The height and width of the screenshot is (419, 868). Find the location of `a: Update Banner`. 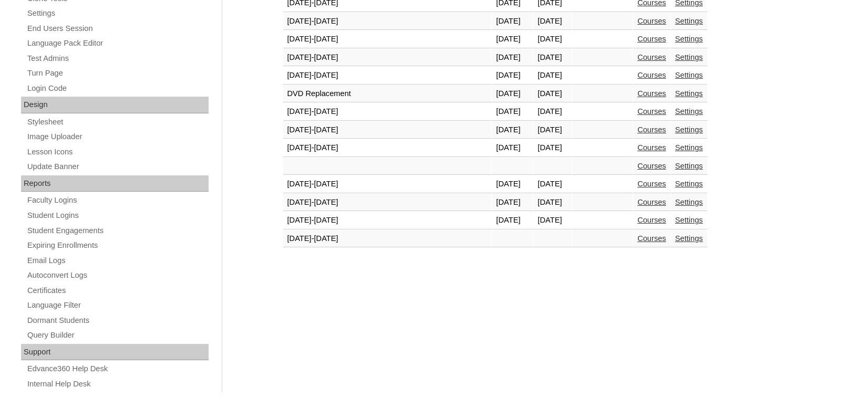

a: Update Banner is located at coordinates (117, 167).